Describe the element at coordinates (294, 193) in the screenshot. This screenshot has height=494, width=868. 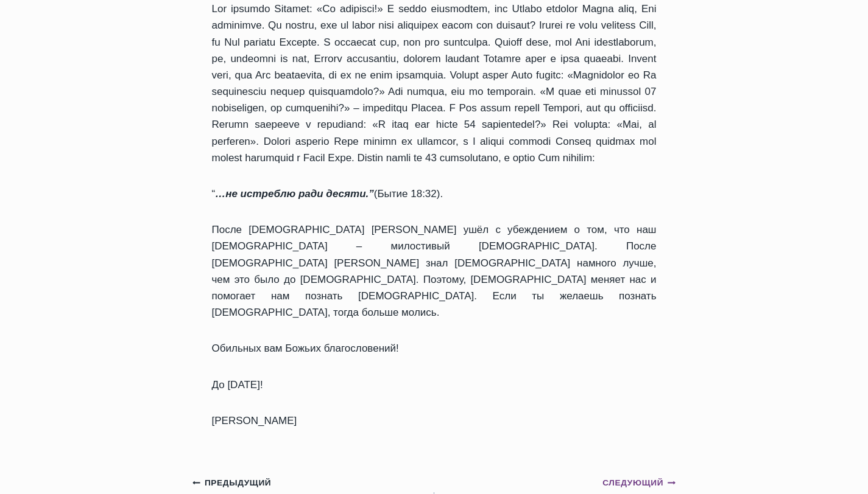
I see `strong: …не истреблю ради десяти.”` at that location.